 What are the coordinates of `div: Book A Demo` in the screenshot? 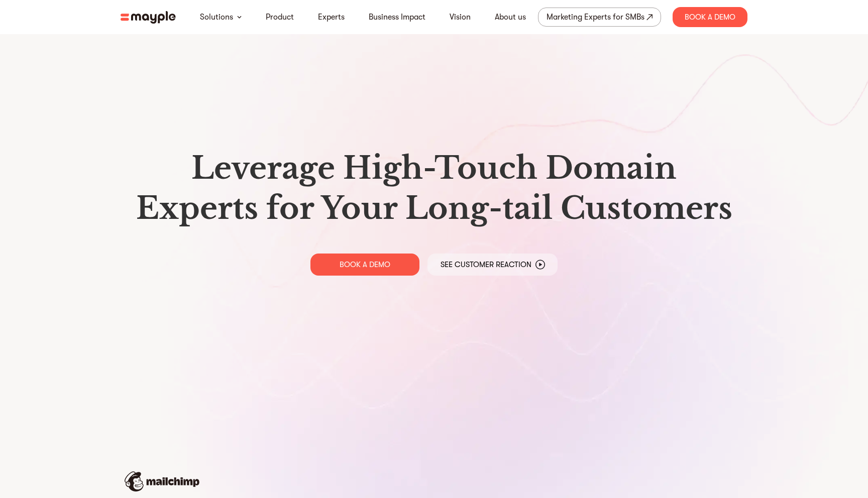 It's located at (709, 17).